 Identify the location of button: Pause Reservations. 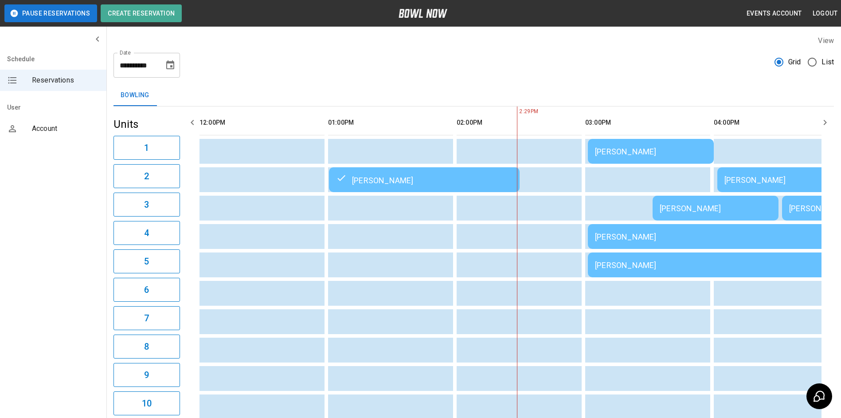
(51, 13).